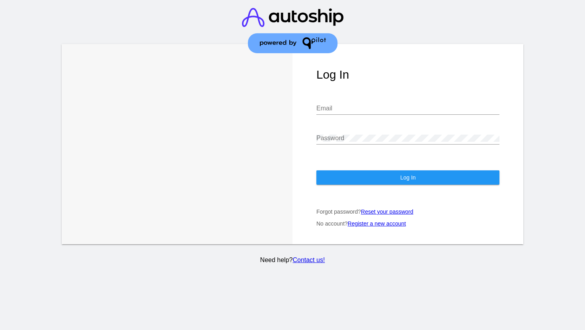  What do you see at coordinates (408, 212) in the screenshot?
I see `p: Forgot password?` at bounding box center [408, 212].